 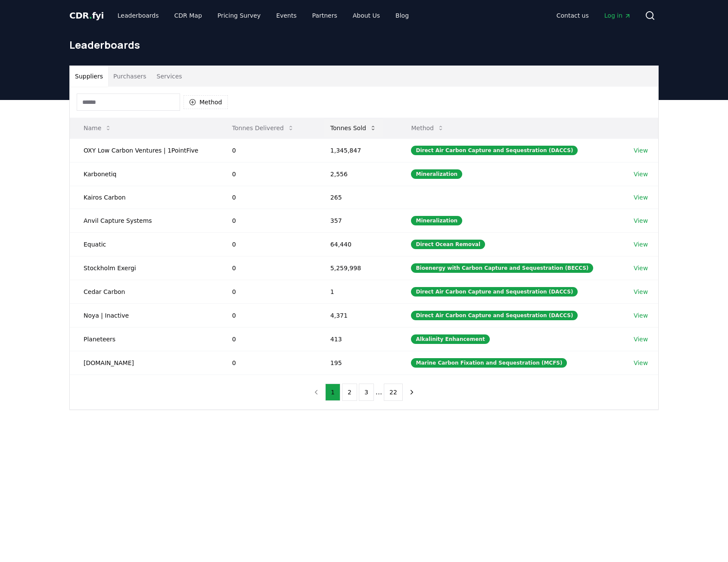 What do you see at coordinates (353, 128) in the screenshot?
I see `button: Tonnes Sold` at bounding box center [353, 128].